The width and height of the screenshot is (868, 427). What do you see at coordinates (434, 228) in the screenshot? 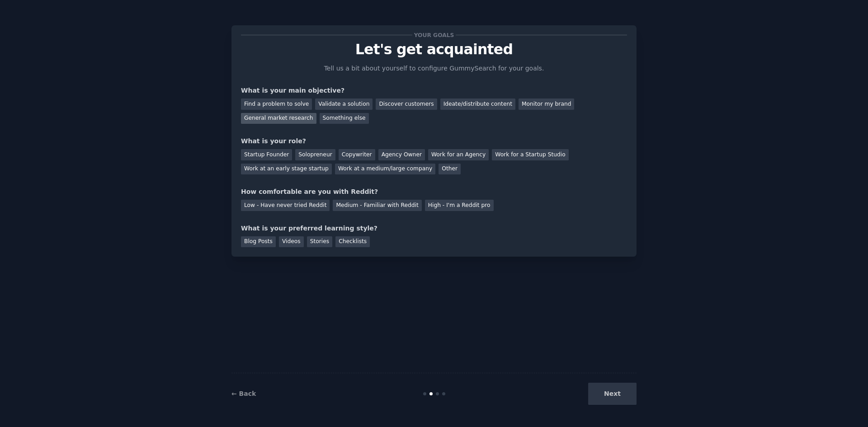
I see `div: What is your preferred learning style?` at bounding box center [434, 228].